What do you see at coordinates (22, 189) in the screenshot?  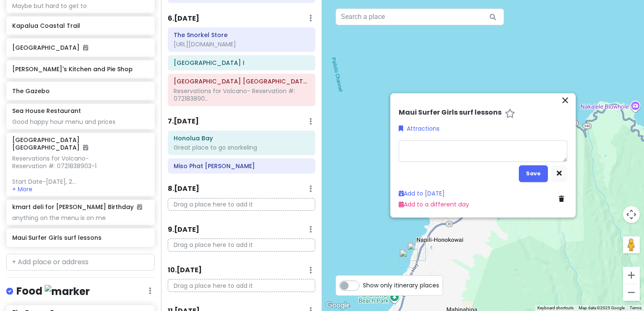 I see `button: + More` at bounding box center [22, 189].